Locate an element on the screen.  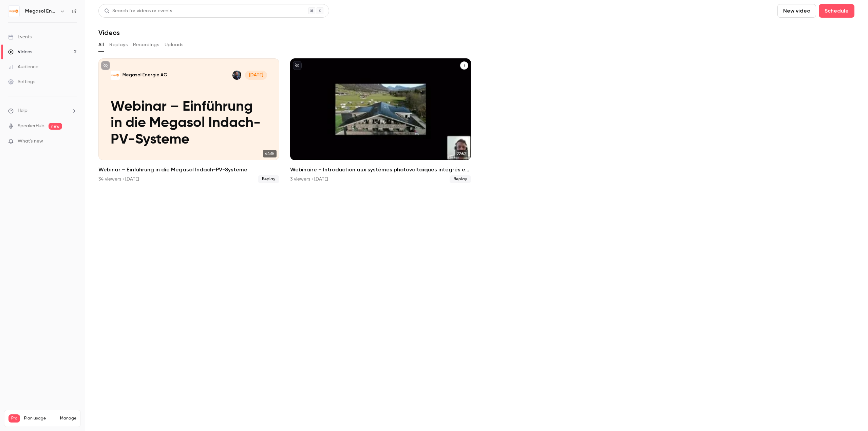
h6: Megasol Energie AG is located at coordinates (41, 11).